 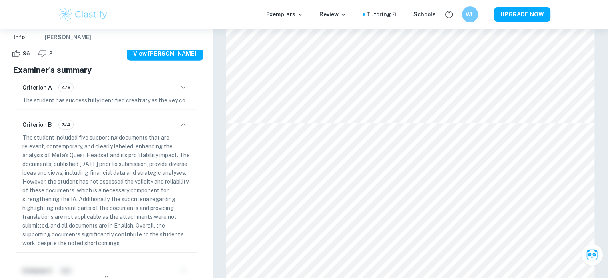 I want to click on div: Like, so click(x=22, y=54).